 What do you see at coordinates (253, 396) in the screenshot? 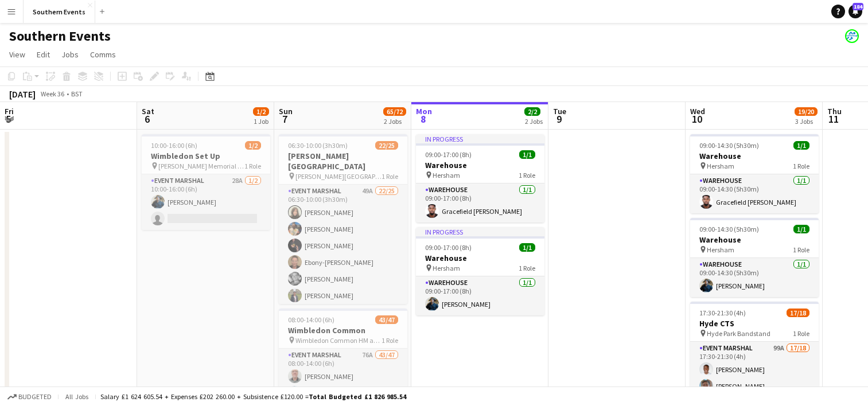
I see `div: Salary £1 624 605.54 + Expenses £202 260.00 + Subsistence £120.00 =` at bounding box center [253, 396].